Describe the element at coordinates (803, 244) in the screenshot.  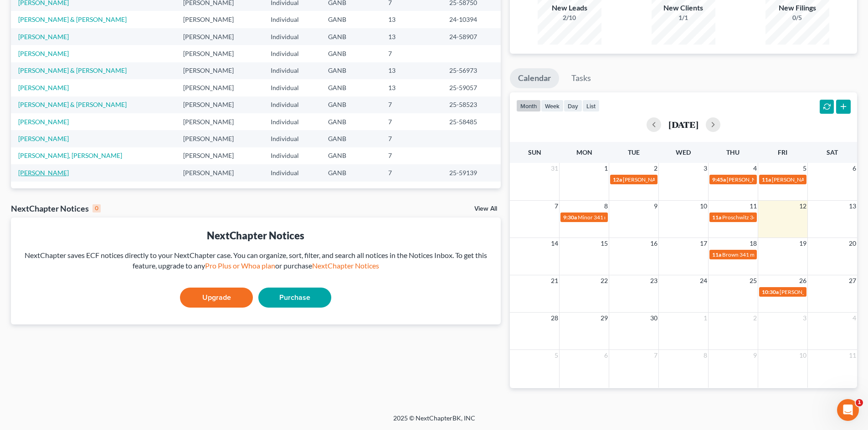
I see `span: 19` at that location.